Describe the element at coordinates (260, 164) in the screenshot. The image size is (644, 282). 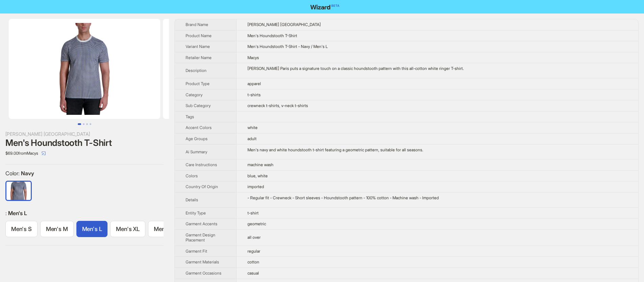
I see `span: machine wash` at that location.